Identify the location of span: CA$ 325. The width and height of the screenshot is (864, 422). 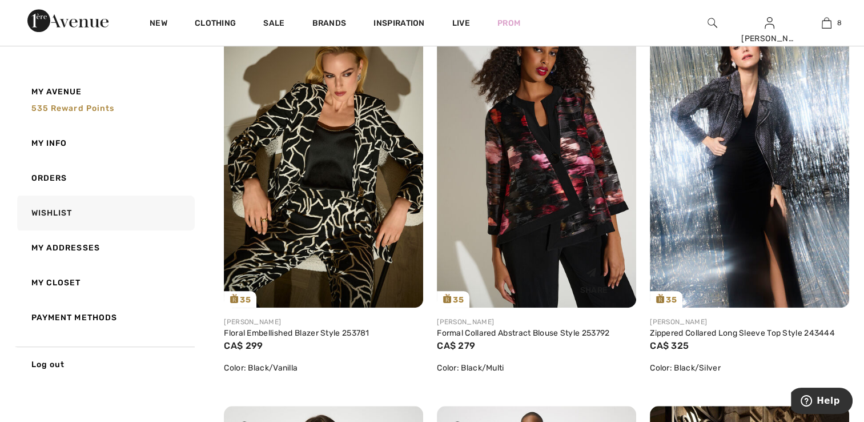
(669, 345).